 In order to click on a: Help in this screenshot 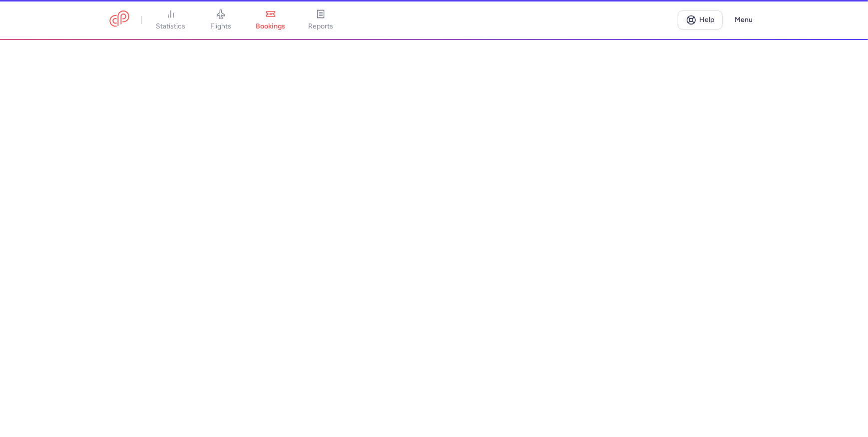, I will do `click(700, 20)`.